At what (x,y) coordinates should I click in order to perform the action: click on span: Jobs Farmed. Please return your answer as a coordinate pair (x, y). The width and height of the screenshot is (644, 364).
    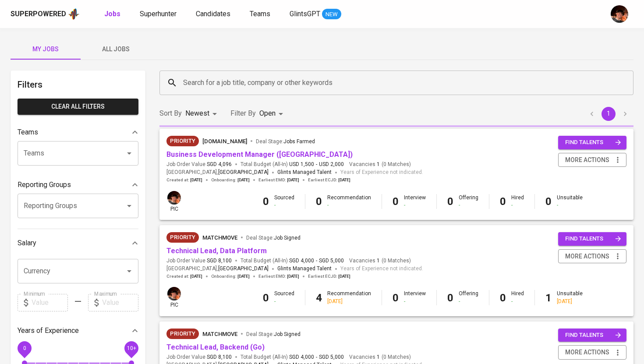
    Looking at the image, I should click on (299, 141).